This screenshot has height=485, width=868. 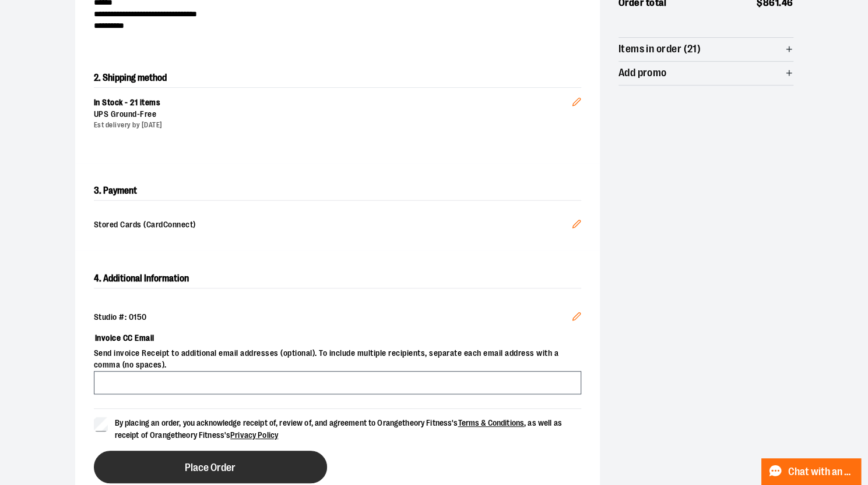 I want to click on a: Privacy Policy, so click(x=254, y=435).